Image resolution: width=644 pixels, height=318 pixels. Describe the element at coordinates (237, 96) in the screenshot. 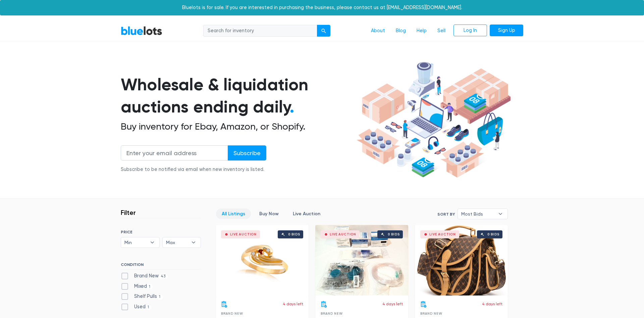

I see `h1: Wholesale & liquidation auctions ending daily` at that location.